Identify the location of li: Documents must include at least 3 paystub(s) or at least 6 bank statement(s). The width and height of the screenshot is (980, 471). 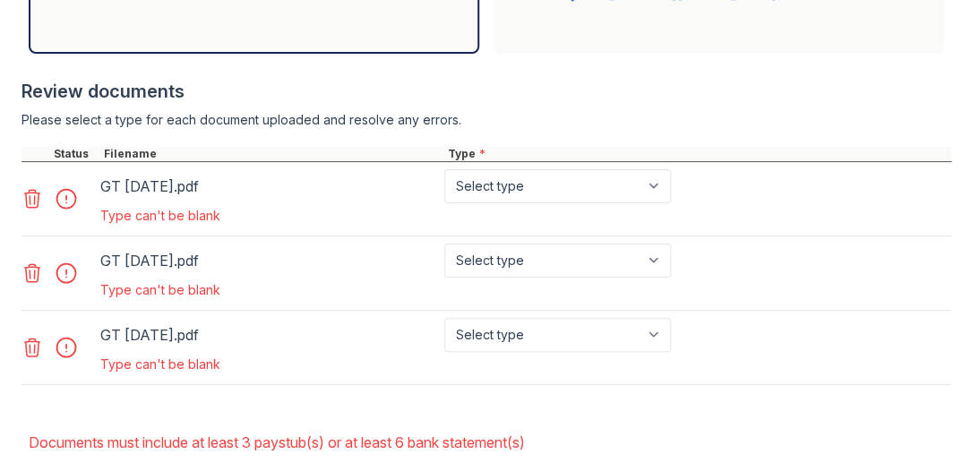
(490, 442).